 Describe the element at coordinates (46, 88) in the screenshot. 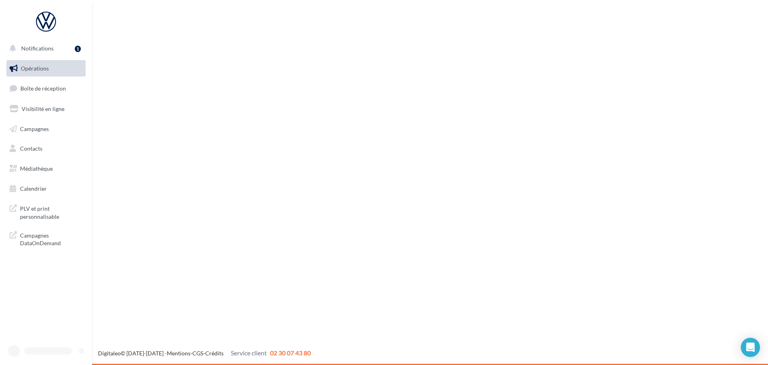

I see `a: Boîte de réception` at that location.